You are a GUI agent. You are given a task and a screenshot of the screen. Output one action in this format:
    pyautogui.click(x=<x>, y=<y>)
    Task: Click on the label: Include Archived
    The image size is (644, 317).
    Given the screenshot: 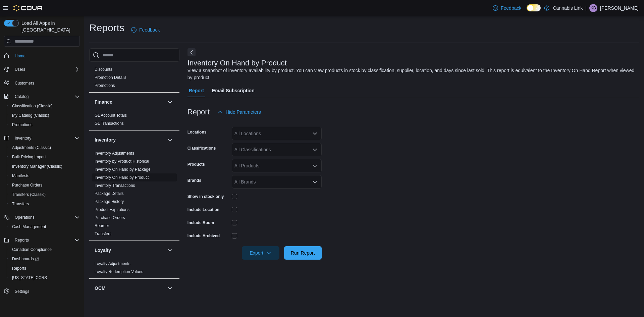 What is the action you would take?
    pyautogui.click(x=204, y=236)
    